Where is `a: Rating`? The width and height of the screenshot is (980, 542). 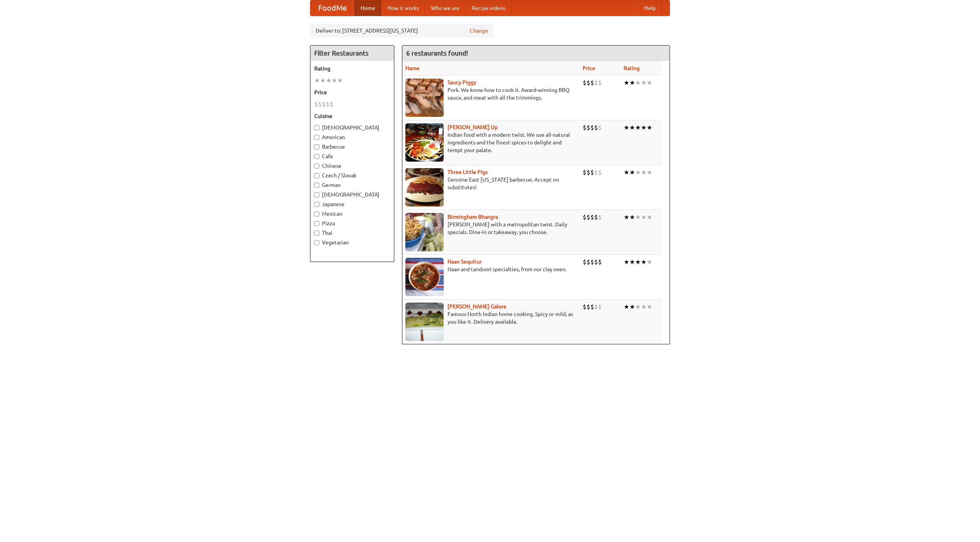 a: Rating is located at coordinates (632, 68).